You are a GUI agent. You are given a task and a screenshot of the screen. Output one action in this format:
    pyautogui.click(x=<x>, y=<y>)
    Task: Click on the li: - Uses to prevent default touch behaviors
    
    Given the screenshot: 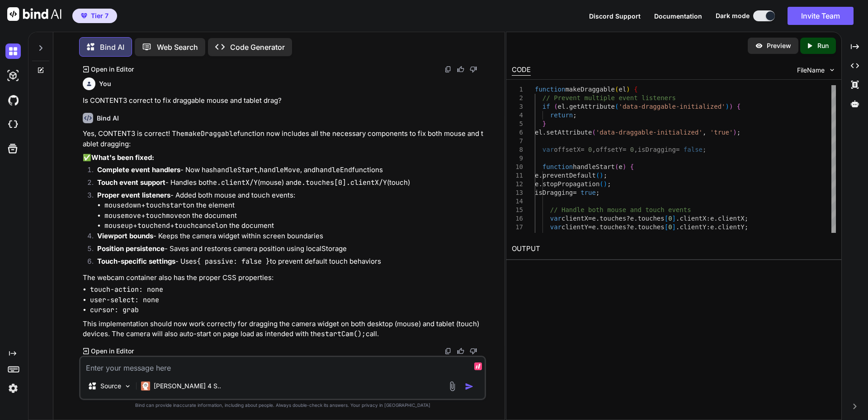 What is the action you would take?
    pyautogui.click(x=287, y=262)
    